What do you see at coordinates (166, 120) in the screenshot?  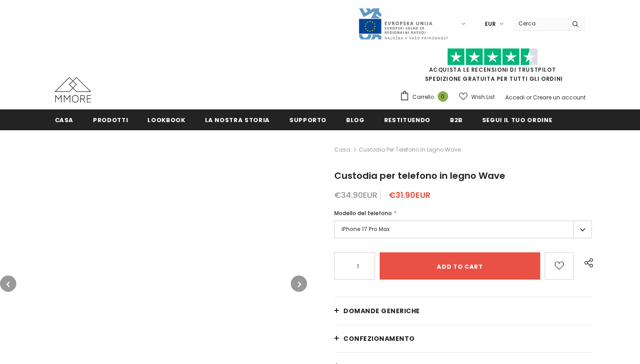 I see `span: Lookbook` at bounding box center [166, 120].